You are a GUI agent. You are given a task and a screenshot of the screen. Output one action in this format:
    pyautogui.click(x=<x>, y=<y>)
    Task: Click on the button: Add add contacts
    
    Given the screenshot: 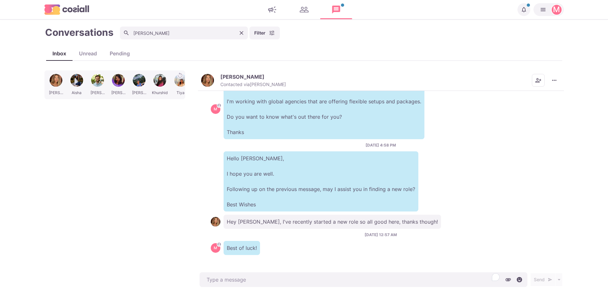 What is the action you would take?
    pyautogui.click(x=539, y=80)
    